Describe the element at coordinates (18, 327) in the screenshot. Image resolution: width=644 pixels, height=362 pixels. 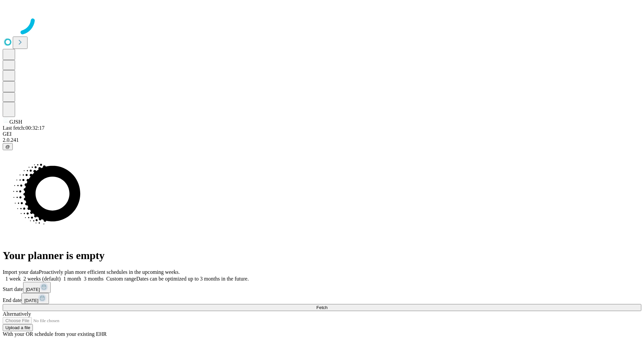
I see `button: Upload a file` at that location.